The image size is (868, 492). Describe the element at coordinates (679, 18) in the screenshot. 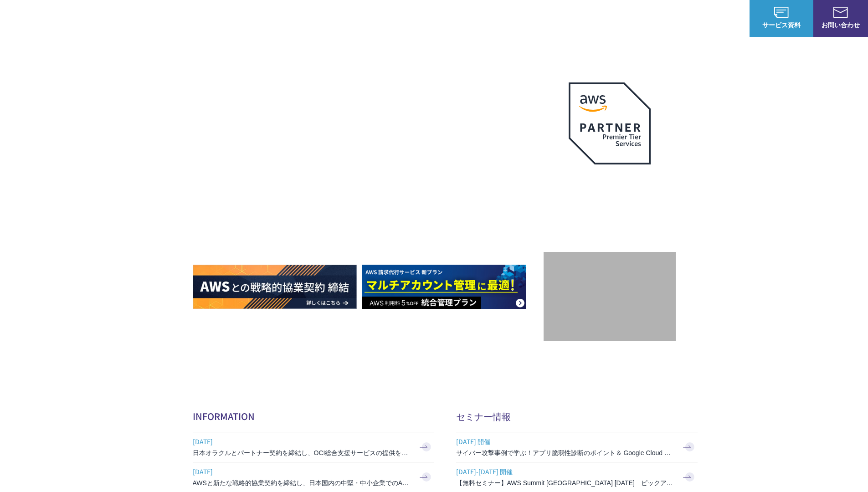

I see `p: ナレッジ` at that location.